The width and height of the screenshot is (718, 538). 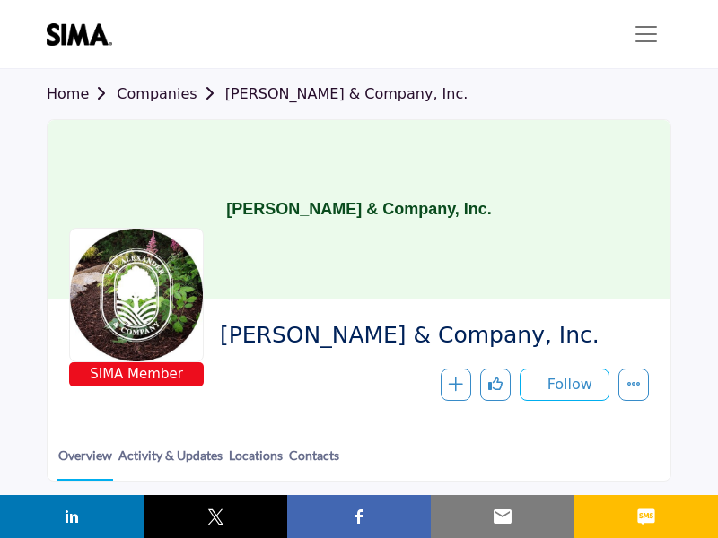 What do you see at coordinates (215, 517) in the screenshot?
I see `img: twitter sharing button` at bounding box center [215, 517].